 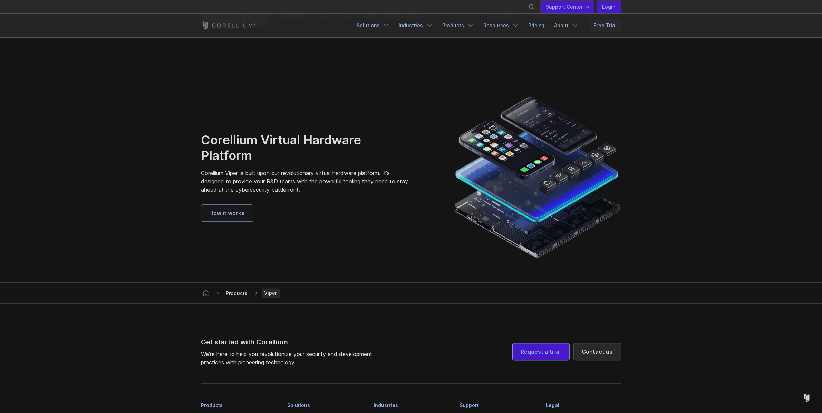 What do you see at coordinates (566, 26) in the screenshot?
I see `a: About` at bounding box center [566, 26].